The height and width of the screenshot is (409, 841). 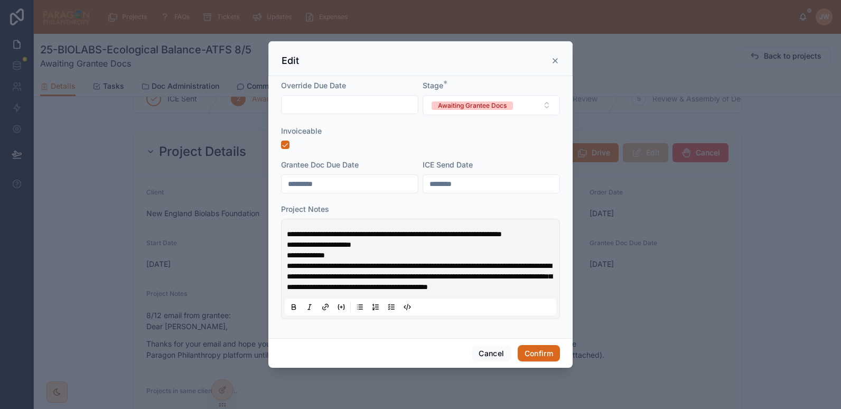 What do you see at coordinates (491, 105) in the screenshot?
I see `button: Select Button` at bounding box center [491, 105].